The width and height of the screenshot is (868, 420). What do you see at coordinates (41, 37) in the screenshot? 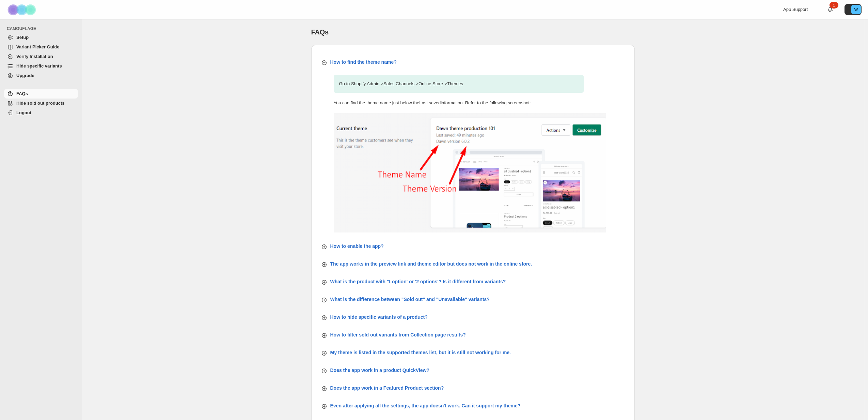
I see `a: Setup` at bounding box center [41, 37].